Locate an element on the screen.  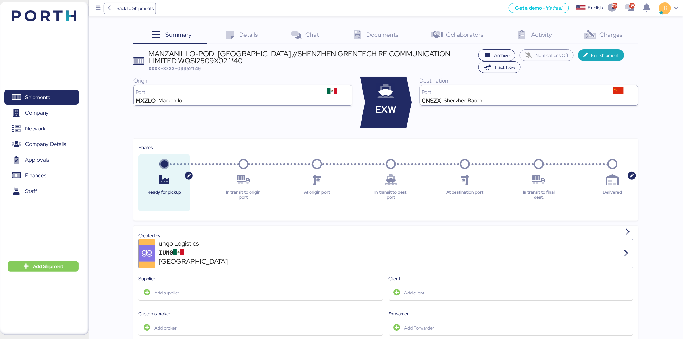
div: In transit to final dest. is located at coordinates (539, 195).